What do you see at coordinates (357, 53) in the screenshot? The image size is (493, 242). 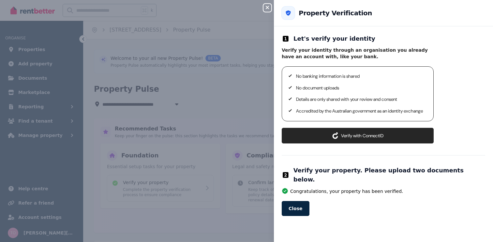 I see `p: Verify your identity through an organisation you already have an account with, like your bank.` at bounding box center [357, 53].